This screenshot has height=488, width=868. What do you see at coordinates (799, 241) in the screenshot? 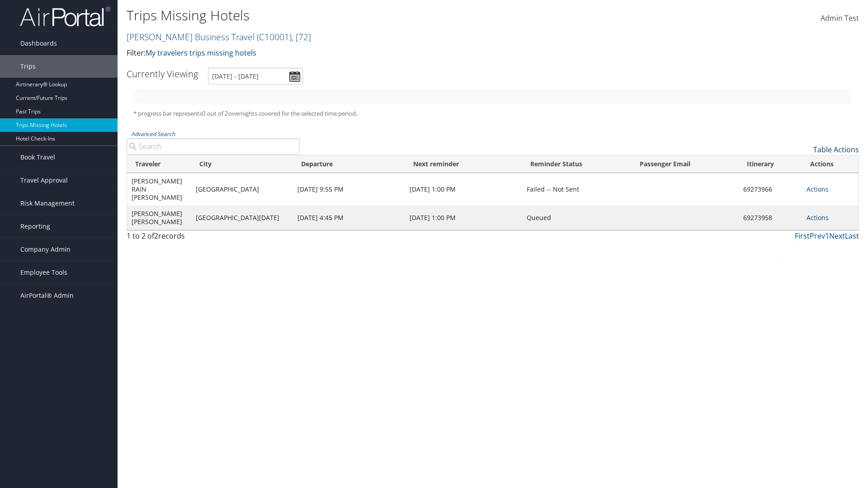
I see `a: Passenger Email` at bounding box center [799, 241].